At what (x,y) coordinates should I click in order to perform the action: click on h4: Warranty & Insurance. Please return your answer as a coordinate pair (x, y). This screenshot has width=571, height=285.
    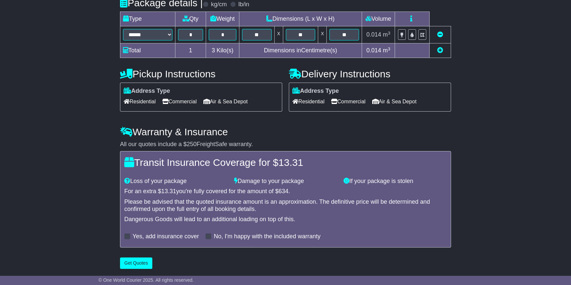
    Looking at the image, I should click on (285, 132).